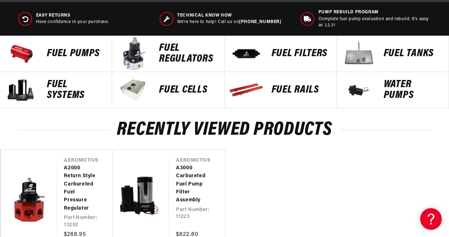  Describe the element at coordinates (193, 185) in the screenshot. I see `a: A3000 Carbureted Fuel Pump Filter Assembly` at that location.